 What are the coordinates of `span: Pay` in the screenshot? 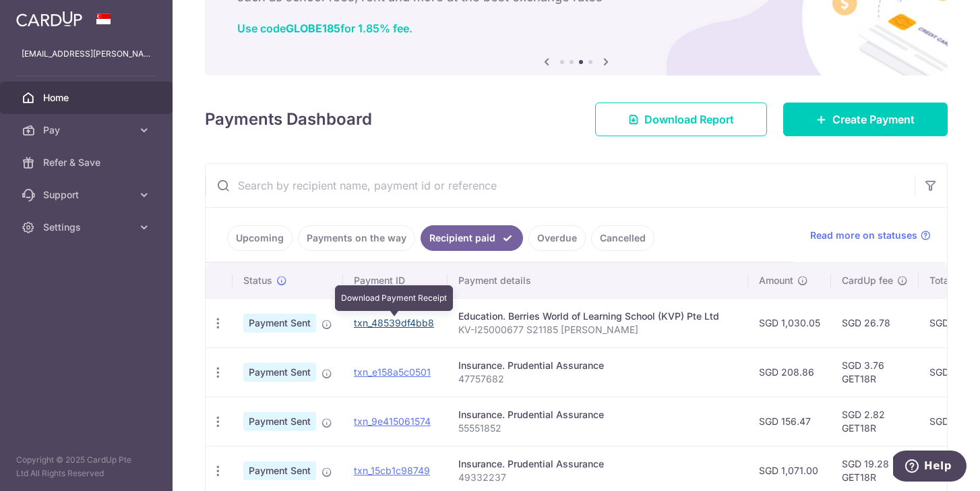 It's located at (88, 130).